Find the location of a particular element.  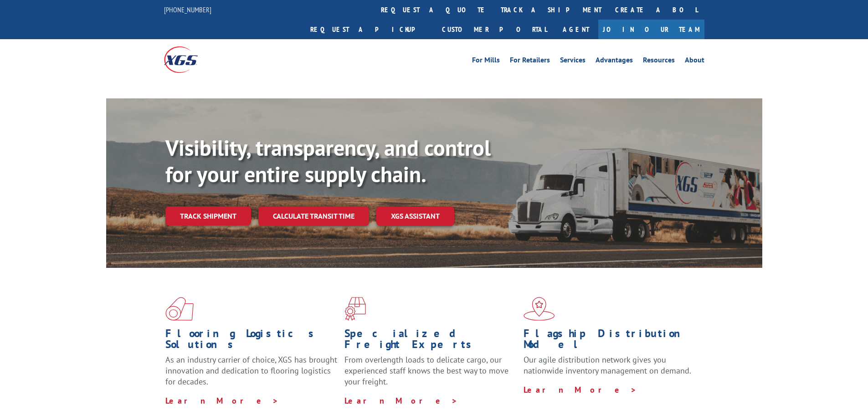

a: Advantages is located at coordinates (614, 62).